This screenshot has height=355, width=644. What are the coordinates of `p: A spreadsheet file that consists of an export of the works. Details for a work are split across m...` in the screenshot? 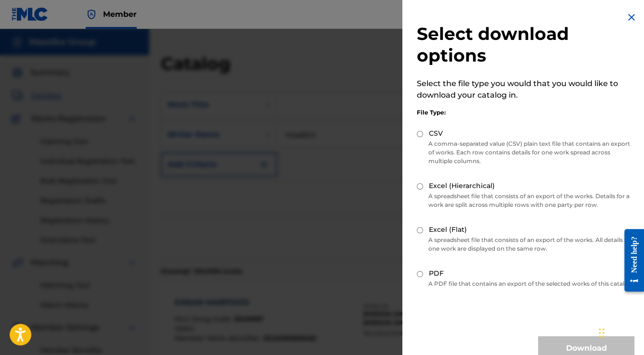 It's located at (525, 201).